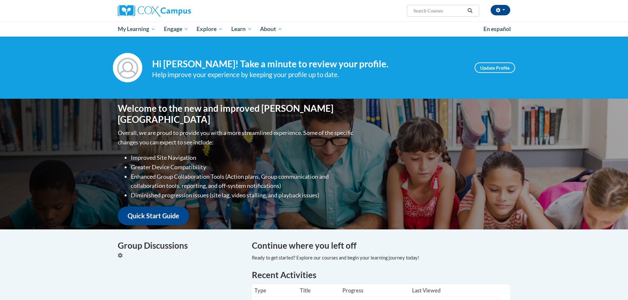 The height and width of the screenshot is (300, 628). Describe the element at coordinates (243, 181) in the screenshot. I see `li: Enhanced Group Collaboration Tools (Action plans, Group communication and collaboration tools, re...` at that location.